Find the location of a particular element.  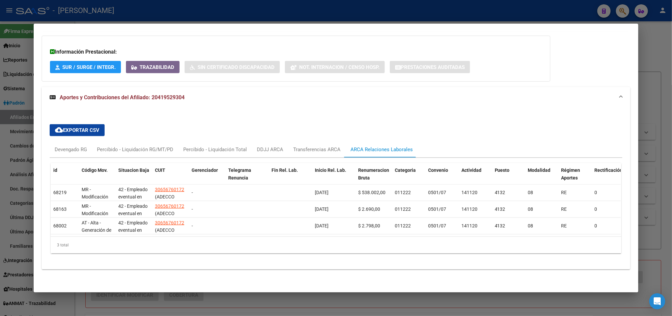

datatable-header-cell: Convenio is located at coordinates (442, 178).